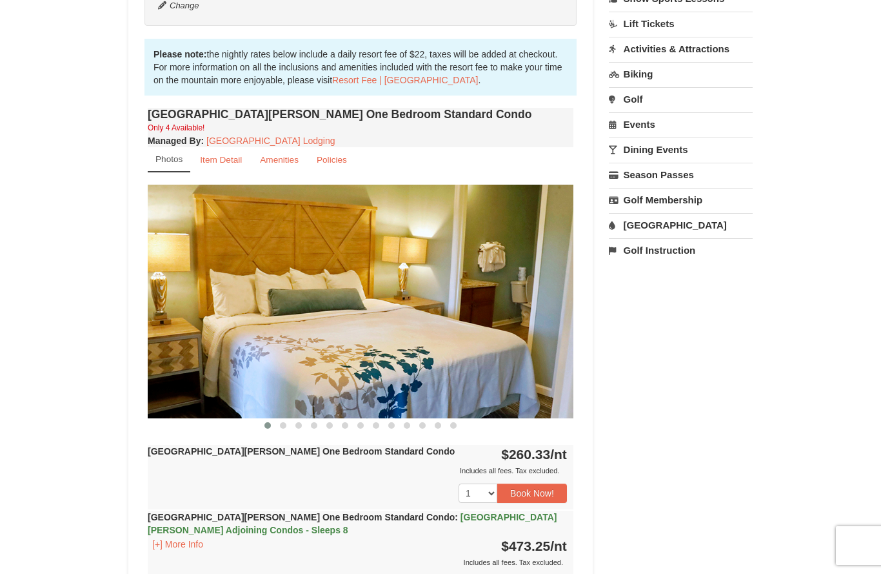  What do you see at coordinates (681, 99) in the screenshot?
I see `a: Golf` at bounding box center [681, 99].